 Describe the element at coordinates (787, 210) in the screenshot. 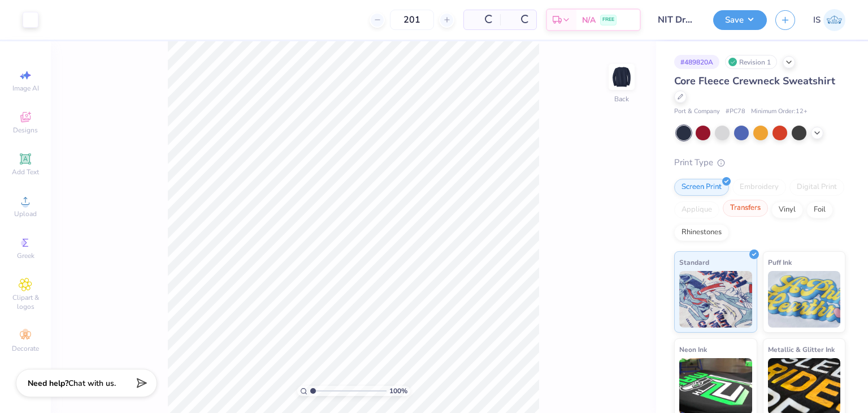

I see `div: Vinyl` at that location.